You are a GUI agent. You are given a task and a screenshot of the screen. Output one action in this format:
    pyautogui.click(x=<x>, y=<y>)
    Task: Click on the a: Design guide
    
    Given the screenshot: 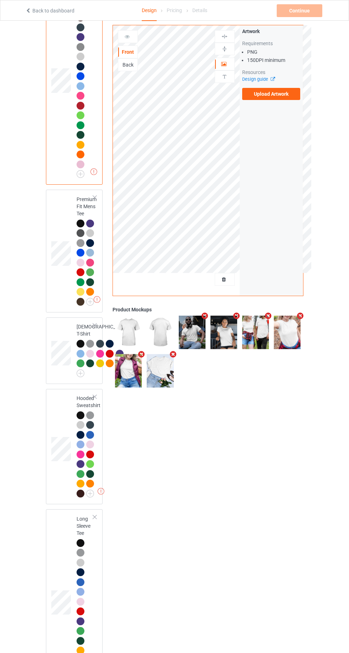 What is the action you would take?
    pyautogui.click(x=258, y=79)
    